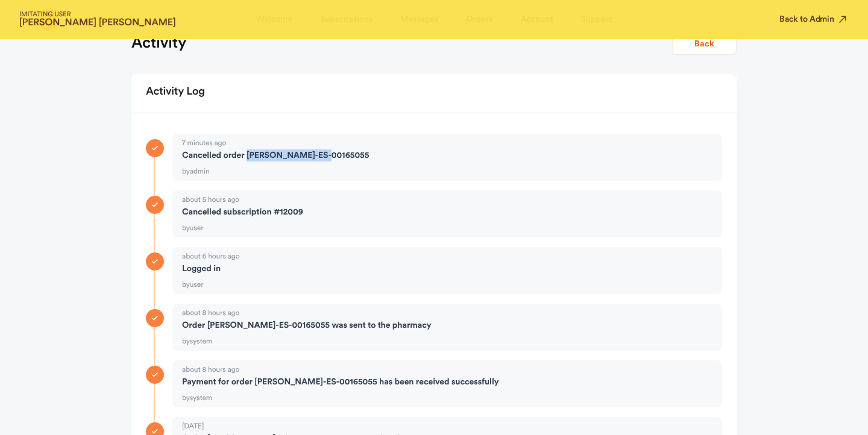 This screenshot has width=868, height=435. I want to click on h1: Activity, so click(158, 43).